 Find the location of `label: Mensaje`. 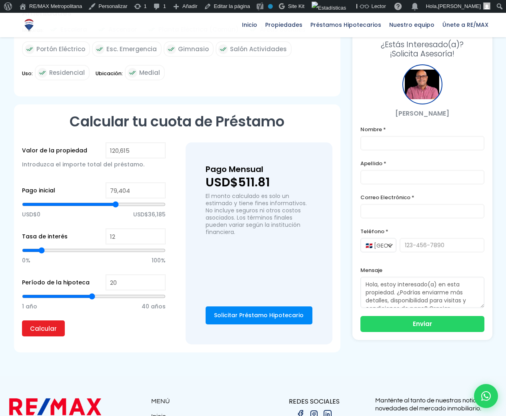

label: Mensaje is located at coordinates (423, 270).